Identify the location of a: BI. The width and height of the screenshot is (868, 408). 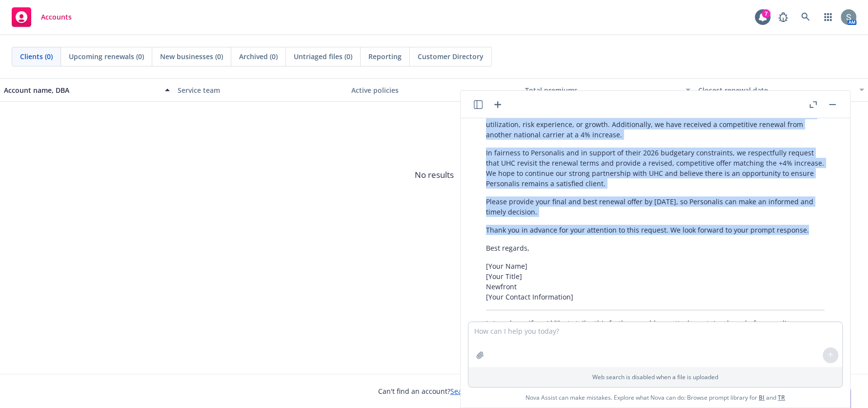
(762, 397).